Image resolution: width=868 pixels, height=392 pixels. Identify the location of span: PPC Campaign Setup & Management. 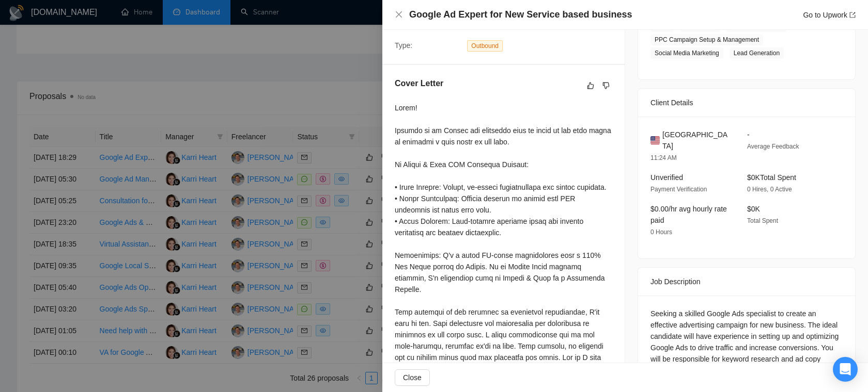
(707, 40).